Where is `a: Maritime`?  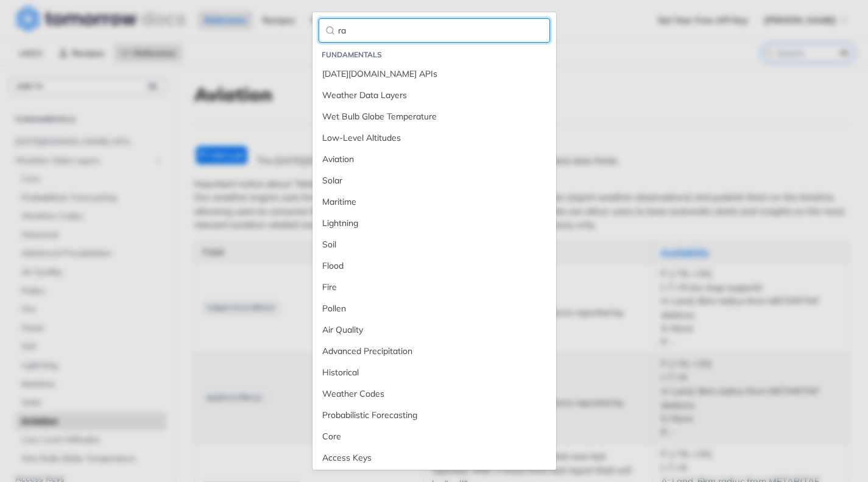
a: Maritime is located at coordinates (434, 202).